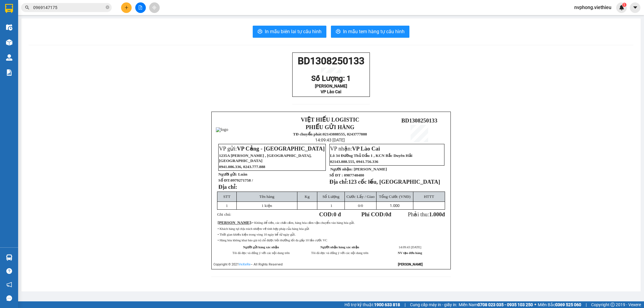  I want to click on span: aim, so click(154, 7).